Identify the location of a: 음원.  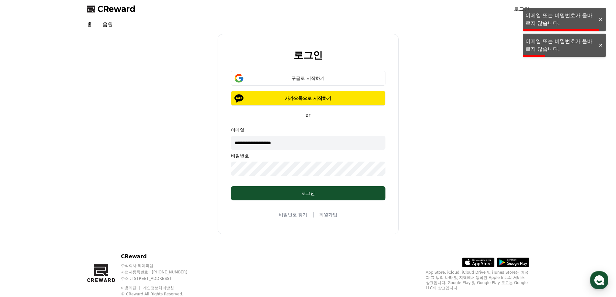
(108, 25).